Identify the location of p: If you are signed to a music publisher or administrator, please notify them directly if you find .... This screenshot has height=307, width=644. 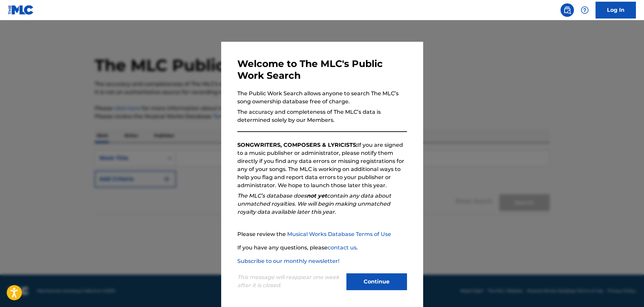
(322, 165).